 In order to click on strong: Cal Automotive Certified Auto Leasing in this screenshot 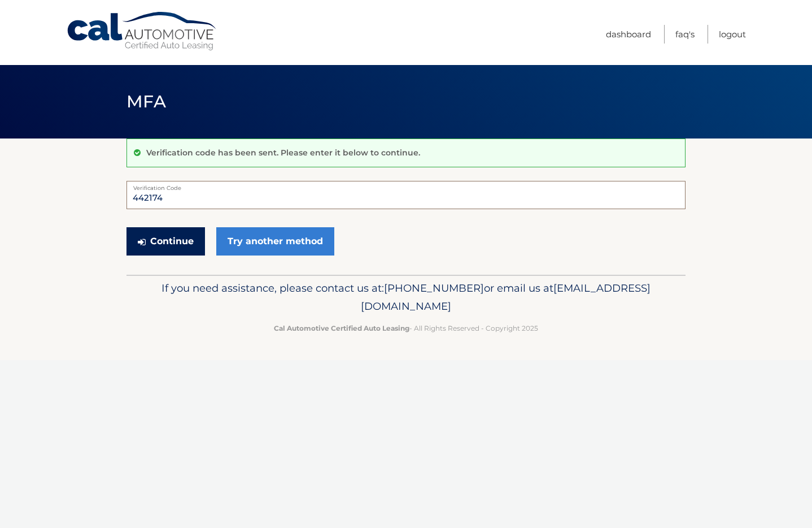, I will do `click(342, 328)`.